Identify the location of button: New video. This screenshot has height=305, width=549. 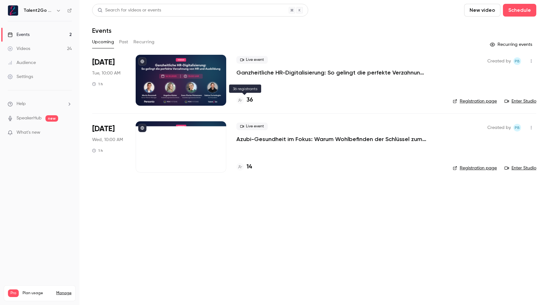
(483, 10).